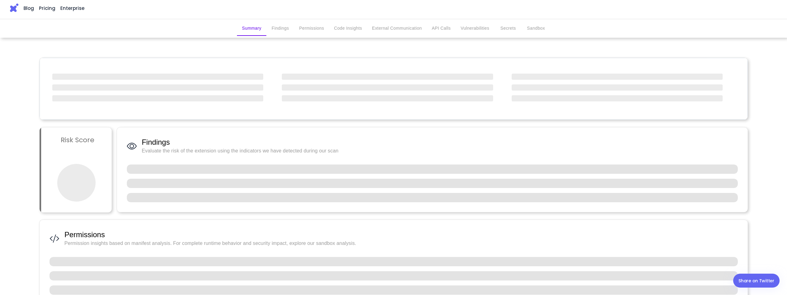 Image resolution: width=787 pixels, height=295 pixels. Describe the element at coordinates (348, 28) in the screenshot. I see `button: Code Insights` at that location.